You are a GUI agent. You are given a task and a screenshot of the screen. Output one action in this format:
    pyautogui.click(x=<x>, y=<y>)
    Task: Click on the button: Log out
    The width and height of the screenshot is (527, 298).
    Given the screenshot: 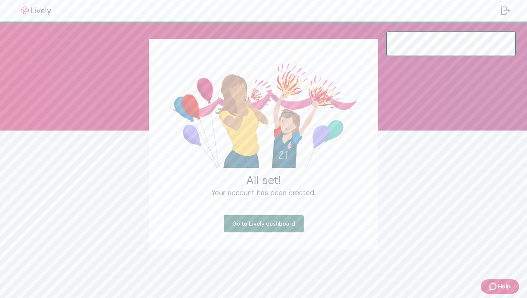 What is the action you would take?
    pyautogui.click(x=505, y=11)
    